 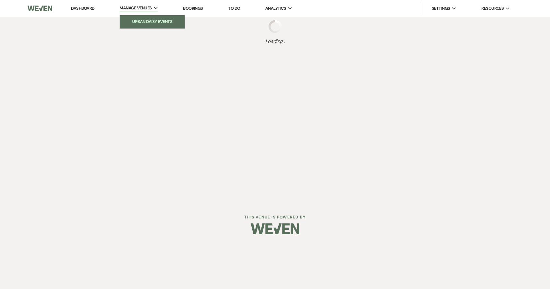 I want to click on span: Resources, so click(x=492, y=8).